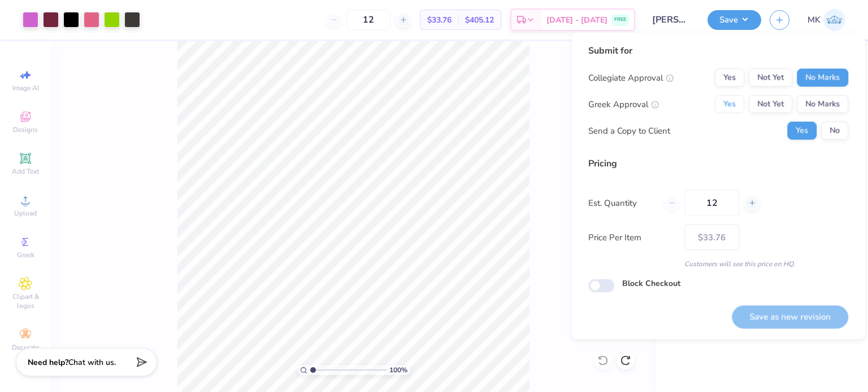 The width and height of the screenshot is (868, 392). I want to click on span: $33.76, so click(439, 20).